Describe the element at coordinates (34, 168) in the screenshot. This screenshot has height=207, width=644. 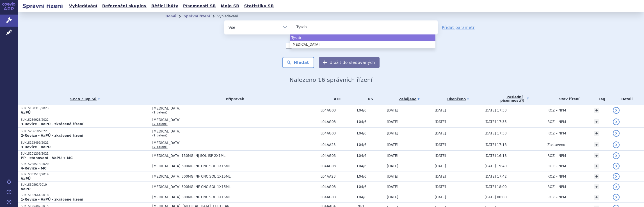
I see `strong: 4-Revize - MC` at that location.